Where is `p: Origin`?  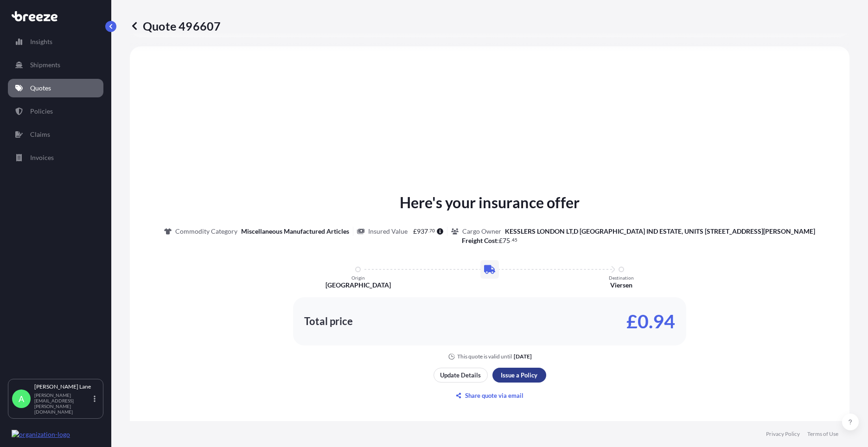 p: Origin is located at coordinates (358, 277).